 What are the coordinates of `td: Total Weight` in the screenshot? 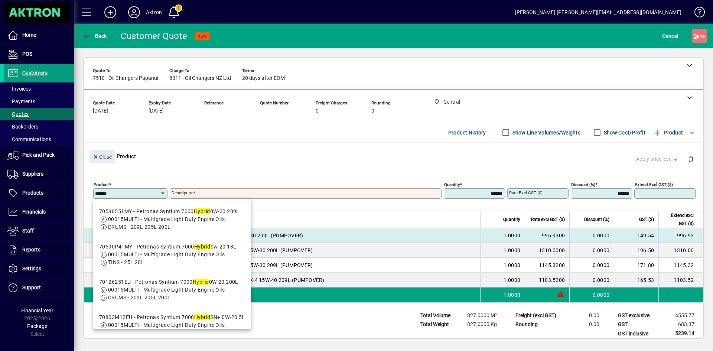 It's located at (439, 325).